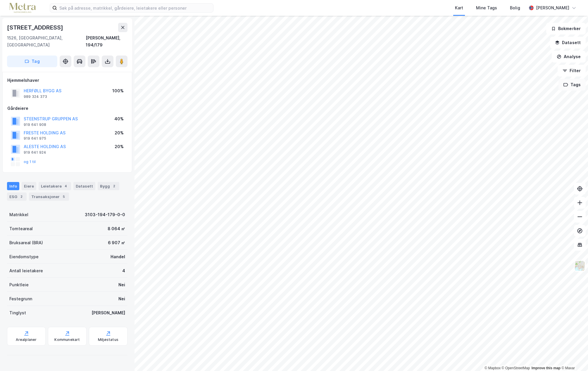 This screenshot has height=371, width=588. I want to click on div: Kommunekart, so click(67, 340).